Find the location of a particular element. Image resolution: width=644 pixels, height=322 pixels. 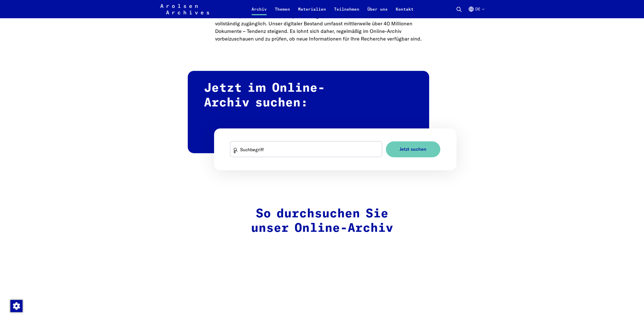

font: So durchsuchen Sie unser Online-Archiv is located at coordinates (322, 221).